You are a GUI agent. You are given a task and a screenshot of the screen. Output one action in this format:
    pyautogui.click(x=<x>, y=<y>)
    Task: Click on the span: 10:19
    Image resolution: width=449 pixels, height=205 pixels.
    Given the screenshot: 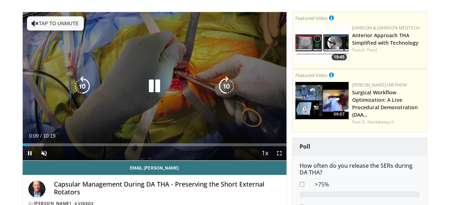 What is the action you would take?
    pyautogui.click(x=49, y=136)
    